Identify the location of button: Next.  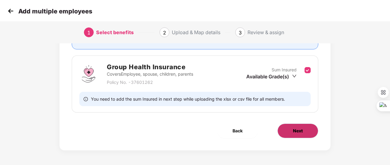
(298, 131).